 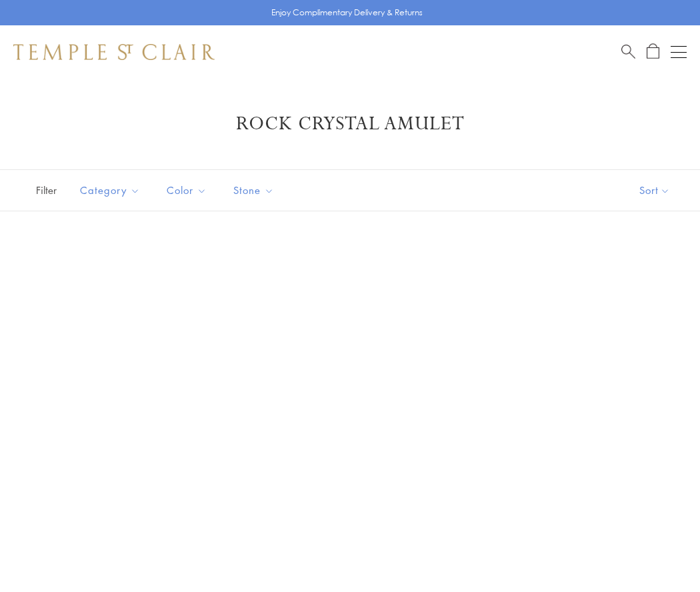 What do you see at coordinates (111, 190) in the screenshot?
I see `span: Category` at bounding box center [111, 190].